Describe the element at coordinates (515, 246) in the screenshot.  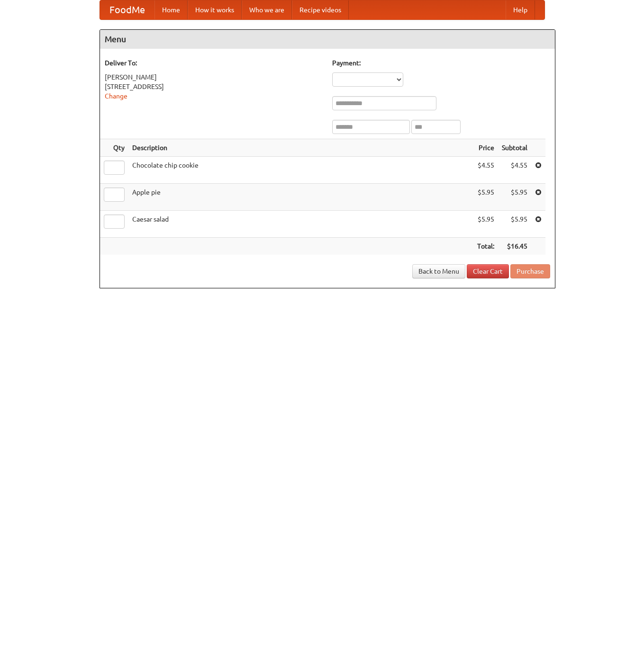
I see `th: $16.45` at that location.